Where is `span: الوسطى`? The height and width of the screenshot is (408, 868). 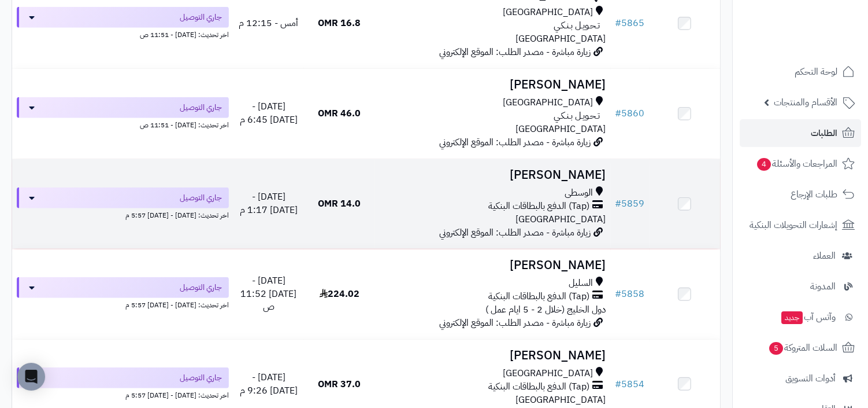
span: الوسطى is located at coordinates (579, 193).